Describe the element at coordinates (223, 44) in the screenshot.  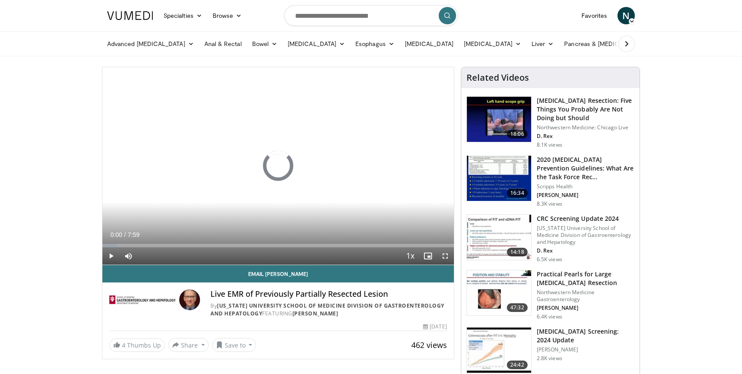
I see `a: Anal & Rectal` at that location.